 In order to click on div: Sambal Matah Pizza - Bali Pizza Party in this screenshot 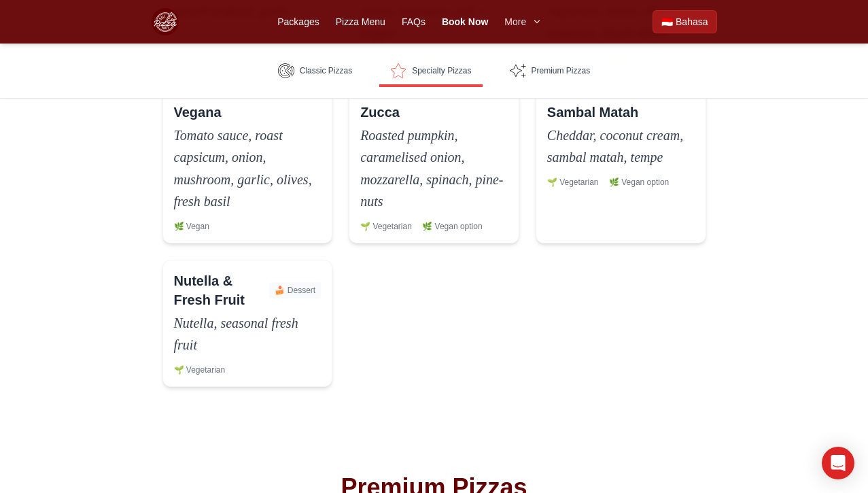, I will do `click(621, 167)`.